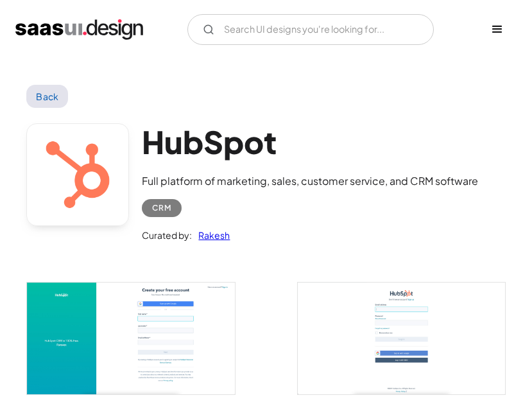 This screenshot has height=411, width=532. I want to click on form: Email Form, so click(311, 30).